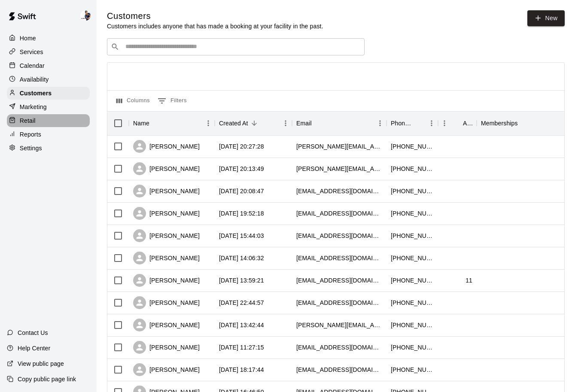 This screenshot has height=392, width=572. I want to click on div: blockderrick@gmail.com, so click(340, 214).